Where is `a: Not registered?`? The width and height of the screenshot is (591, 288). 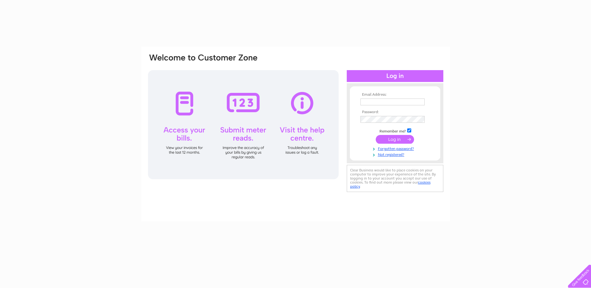
a: Not registered? is located at coordinates (396, 154).